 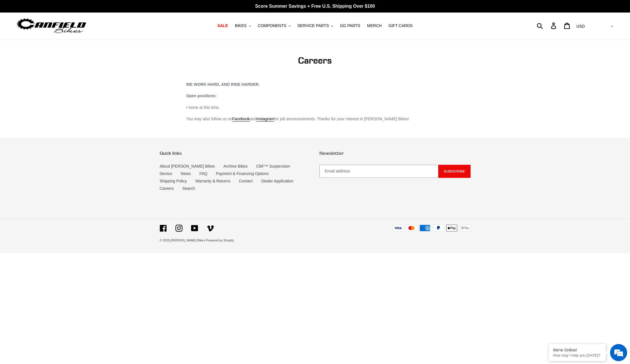 I want to click on a: SALE, so click(x=223, y=26).